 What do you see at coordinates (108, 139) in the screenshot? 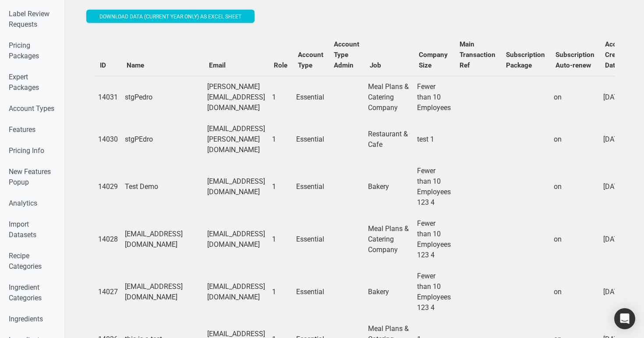
I see `td: 14030` at bounding box center [108, 139].